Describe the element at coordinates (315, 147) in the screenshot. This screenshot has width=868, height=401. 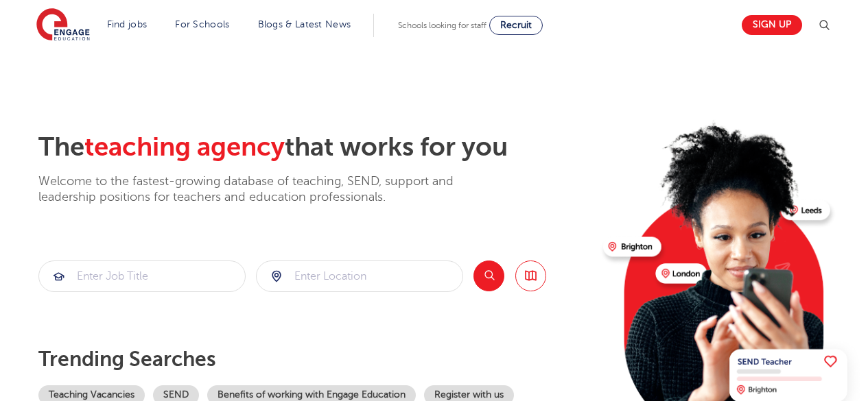
I see `h2: The that works for you` at that location.